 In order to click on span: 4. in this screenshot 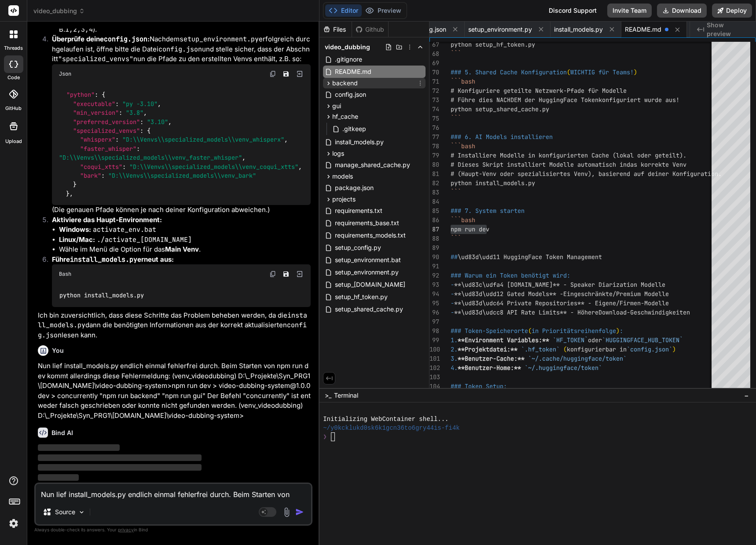, I will do `click(454, 368)`.